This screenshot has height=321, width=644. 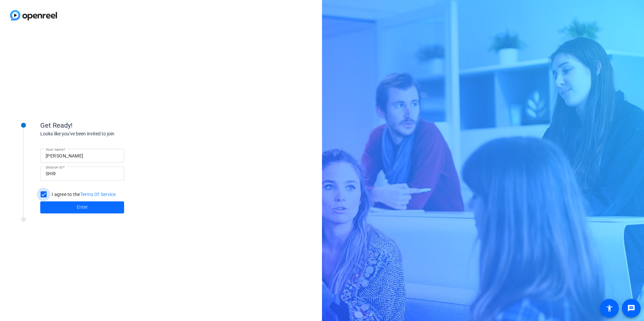 What do you see at coordinates (54, 168) in the screenshot?
I see `mat-label: Session ID` at bounding box center [54, 168].